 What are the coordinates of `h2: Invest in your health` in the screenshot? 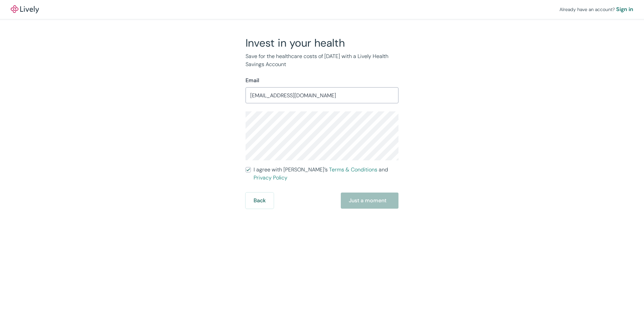 It's located at (322, 43).